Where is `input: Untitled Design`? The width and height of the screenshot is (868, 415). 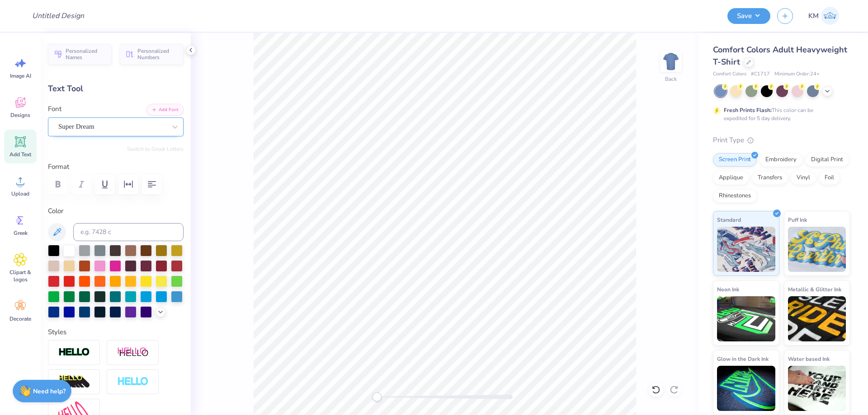
input: Untitled Design is located at coordinates (58, 16).